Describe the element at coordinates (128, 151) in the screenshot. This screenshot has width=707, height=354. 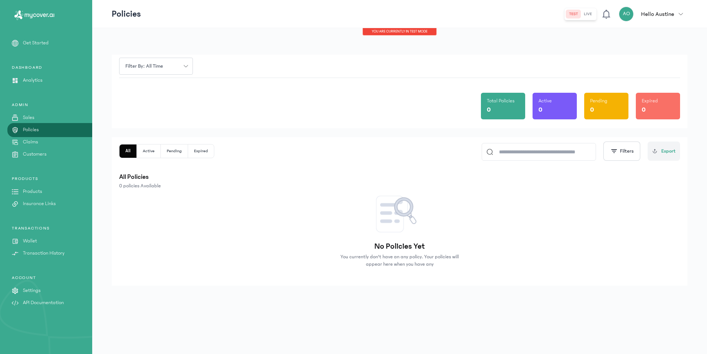
I see `button: All` at that location.